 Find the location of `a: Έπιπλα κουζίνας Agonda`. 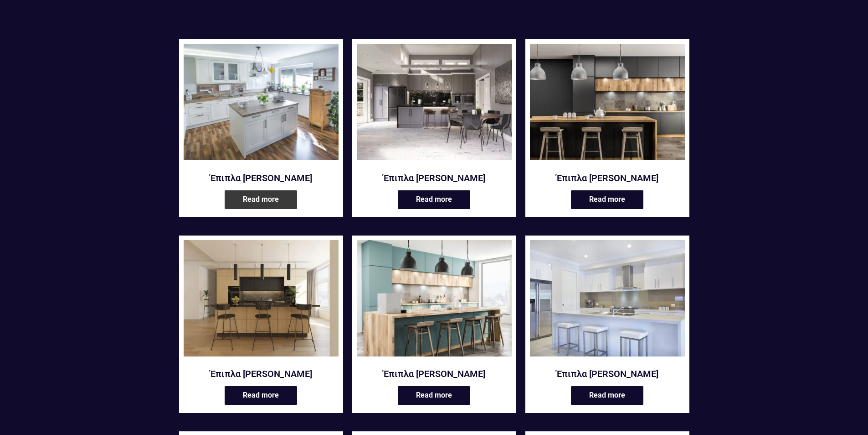

a: Έπιπλα κουζίνας Agonda is located at coordinates (261, 105).